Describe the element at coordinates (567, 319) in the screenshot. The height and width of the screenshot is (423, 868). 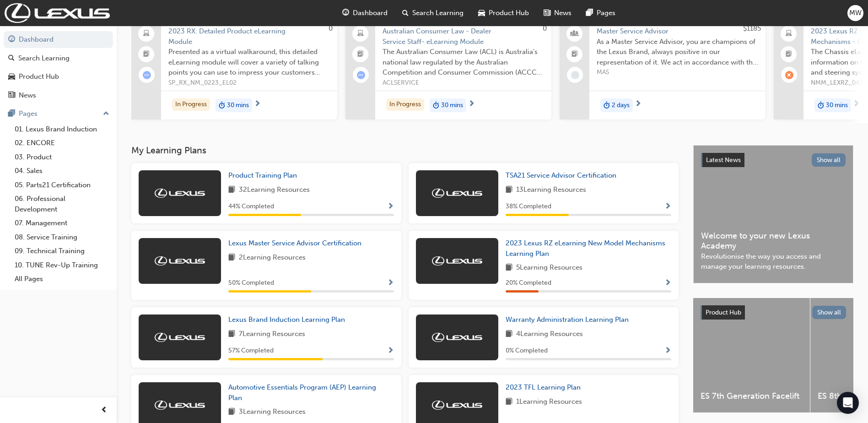
I see `span: Warranty Administration Learning Plan` at that location.